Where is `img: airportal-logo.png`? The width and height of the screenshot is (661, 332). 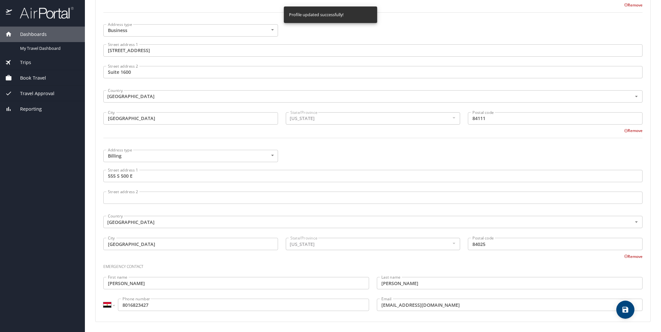
img: airportal-logo.png is located at coordinates (43, 13).